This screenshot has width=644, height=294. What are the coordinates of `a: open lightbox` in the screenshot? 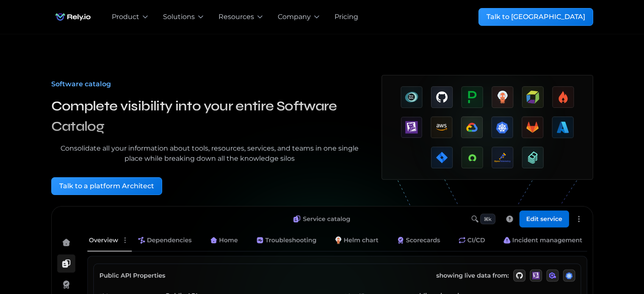 It's located at (487, 140).